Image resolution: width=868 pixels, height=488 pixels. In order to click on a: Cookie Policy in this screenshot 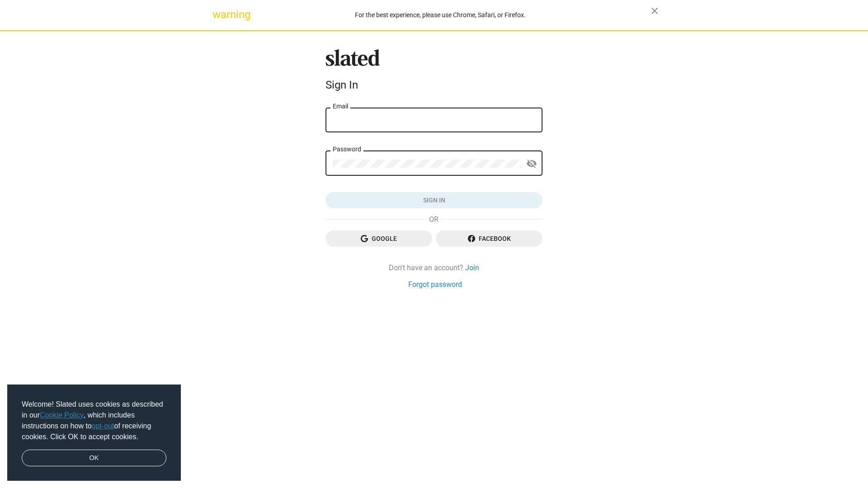, I will do `click(61, 415)`.